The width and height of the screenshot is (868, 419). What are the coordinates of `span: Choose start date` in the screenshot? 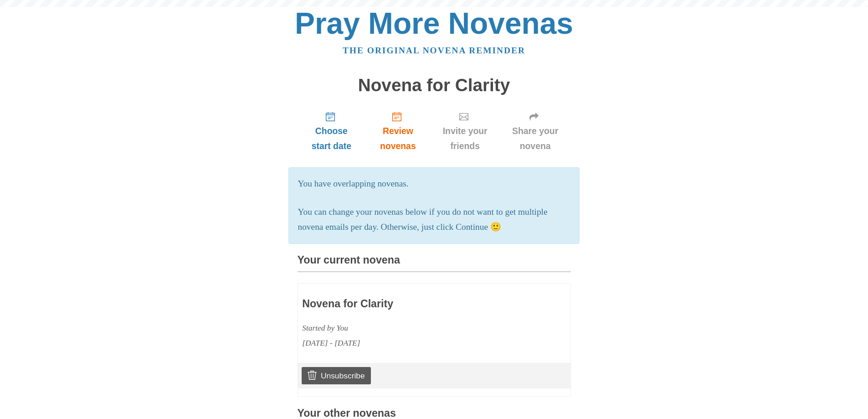 It's located at (332, 139).